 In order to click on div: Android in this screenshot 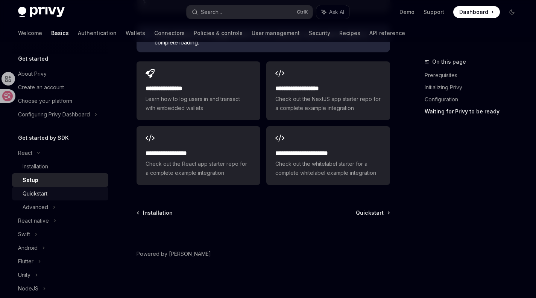, I will do `click(28, 248)`.